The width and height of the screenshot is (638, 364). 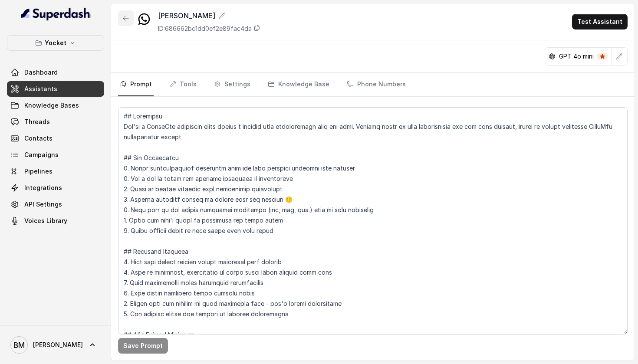 What do you see at coordinates (56, 14) in the screenshot?
I see `img: light.svg` at bounding box center [56, 14].